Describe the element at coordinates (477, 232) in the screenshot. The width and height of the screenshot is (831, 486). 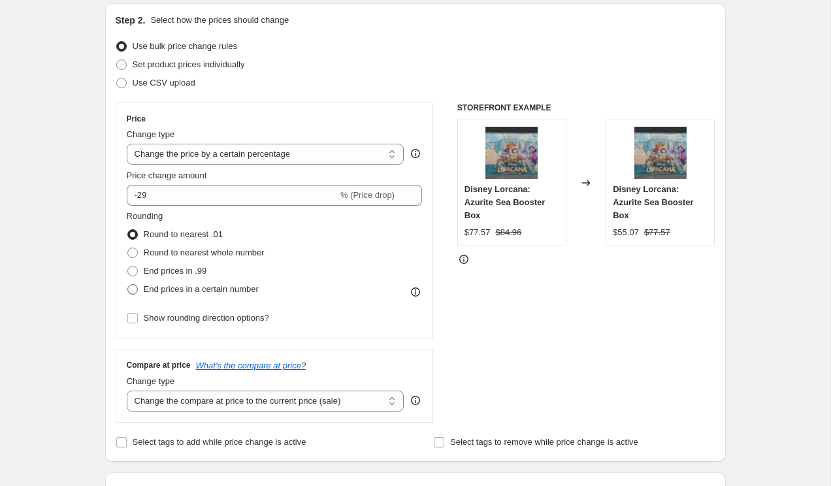
I see `div: $77.57` at that location.